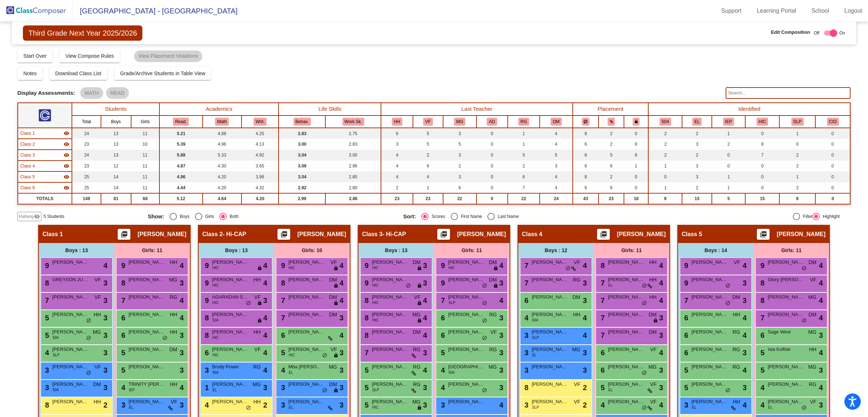 Image resolution: width=868 pixels, height=417 pixels. I want to click on button: SLP, so click(798, 122).